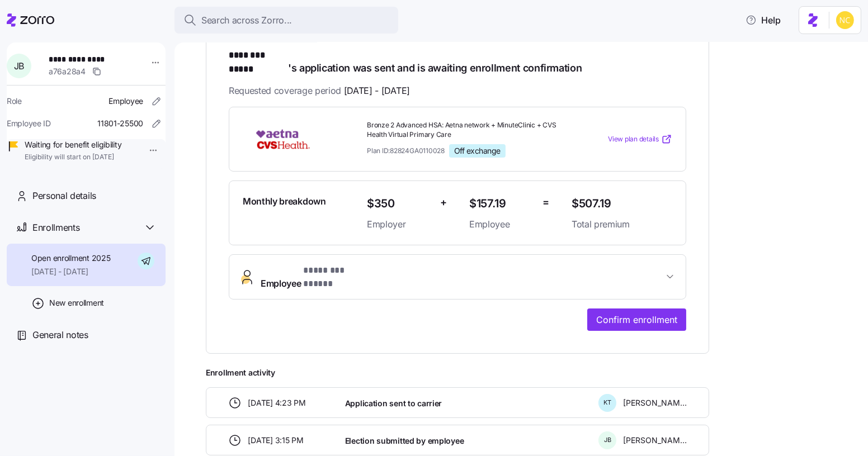 The height and width of the screenshot is (456, 868). I want to click on a: View plan details, so click(640, 140).